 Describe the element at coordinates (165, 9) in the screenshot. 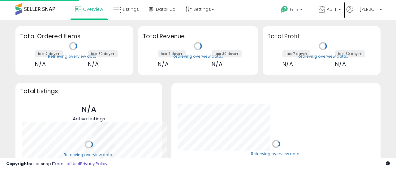

I see `span: DataHub` at that location.